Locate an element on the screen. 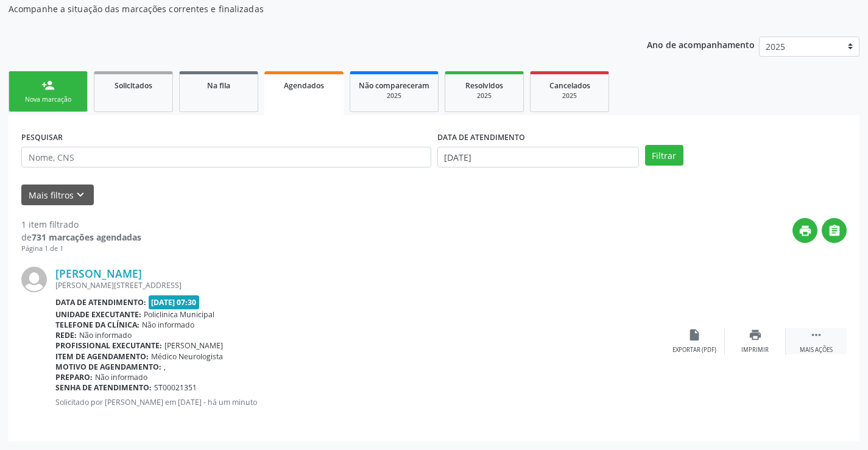  button: print is located at coordinates (804, 230).